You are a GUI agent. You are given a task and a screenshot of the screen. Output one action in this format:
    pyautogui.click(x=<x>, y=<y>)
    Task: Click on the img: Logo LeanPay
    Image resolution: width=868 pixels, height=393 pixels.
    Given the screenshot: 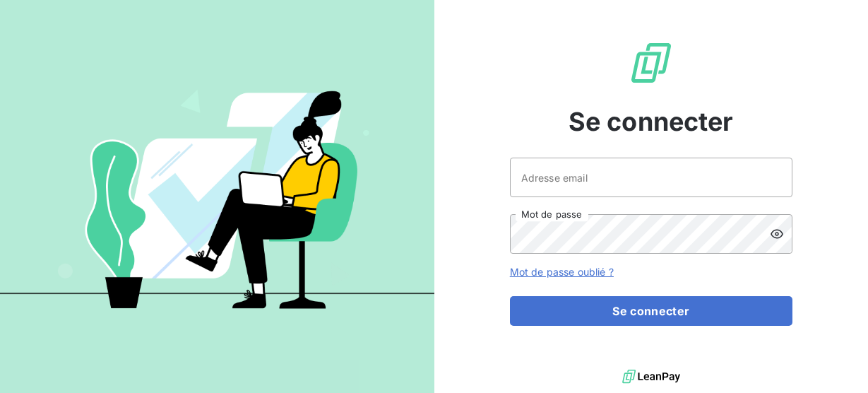 What is the action you would take?
    pyautogui.click(x=652, y=63)
    